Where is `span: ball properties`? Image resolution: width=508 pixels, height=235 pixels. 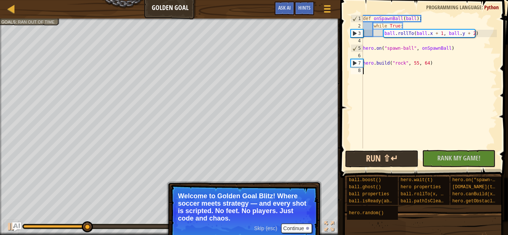 span: ball properties is located at coordinates (369, 194).